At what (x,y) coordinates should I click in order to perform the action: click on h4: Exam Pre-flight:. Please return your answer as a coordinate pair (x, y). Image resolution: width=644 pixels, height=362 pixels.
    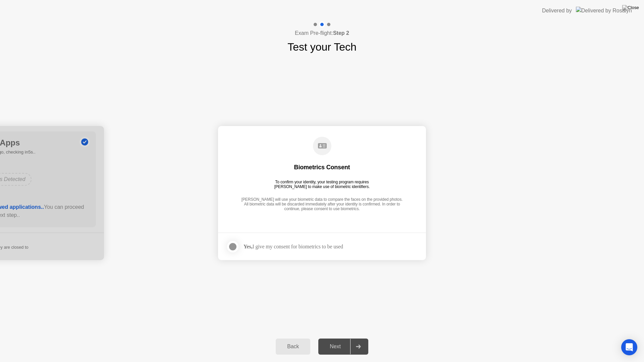
    Looking at the image, I should click on (322, 33).